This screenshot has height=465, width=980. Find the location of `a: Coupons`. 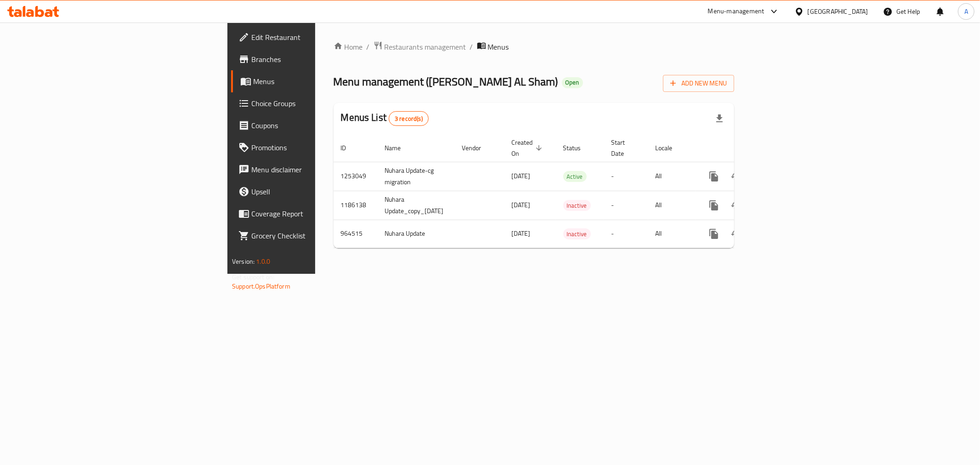

a: Coupons is located at coordinates (311, 125).